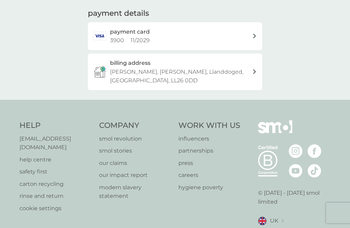  I want to click on img: visit the smol Instagram page, so click(296, 151).